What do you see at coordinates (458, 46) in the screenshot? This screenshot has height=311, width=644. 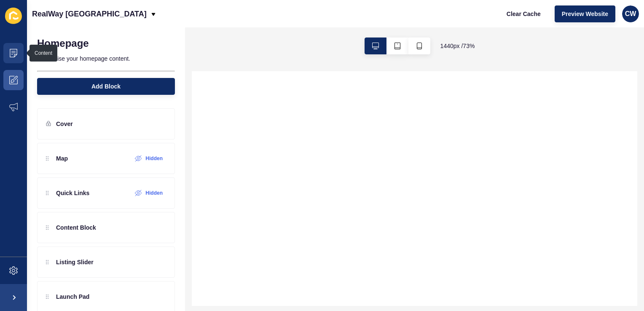 I see `span: 1440 px / 73 %` at bounding box center [458, 46].